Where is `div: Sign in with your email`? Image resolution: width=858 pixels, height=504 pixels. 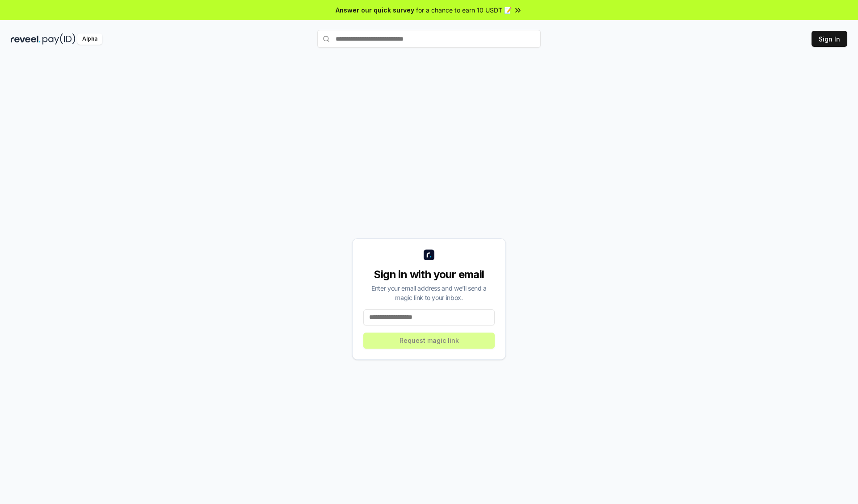
div: Sign in with your email is located at coordinates (429, 275).